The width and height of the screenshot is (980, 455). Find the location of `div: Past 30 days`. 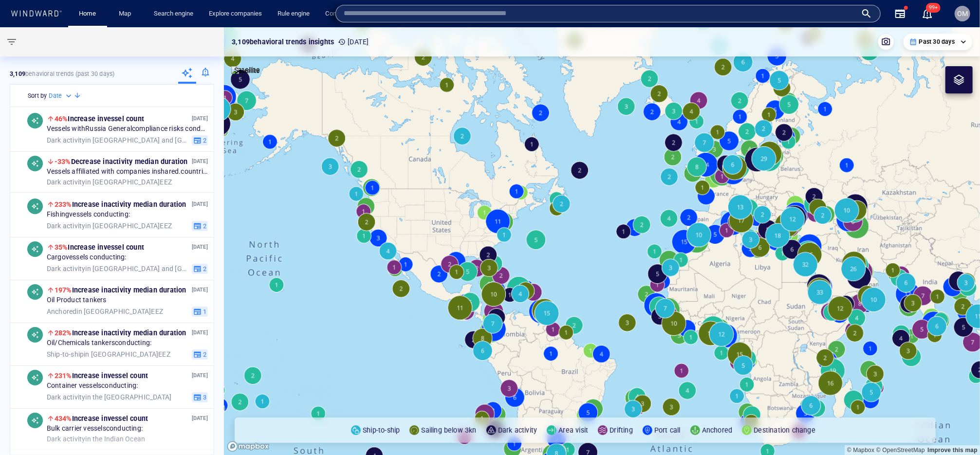

div: Past 30 days is located at coordinates (938, 42).